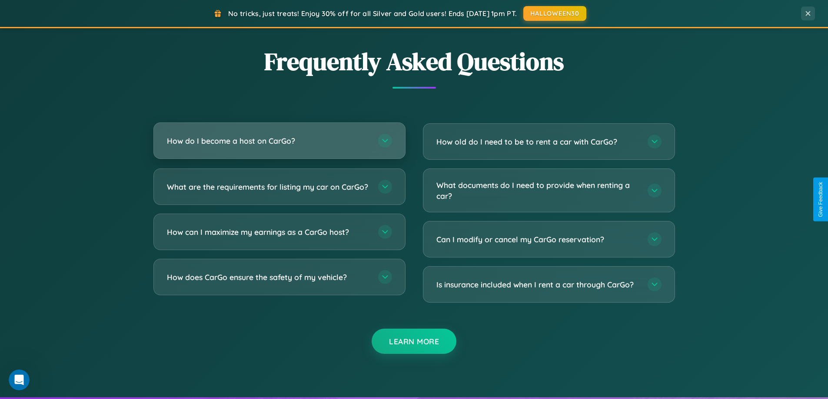  Describe the element at coordinates (268, 141) in the screenshot. I see `h3: How do I become a host on CarGo?` at that location.